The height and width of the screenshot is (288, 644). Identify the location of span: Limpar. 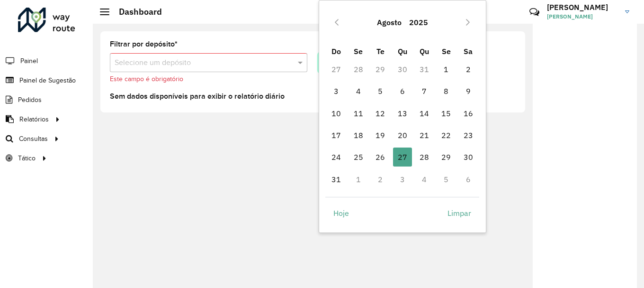
(460, 213).